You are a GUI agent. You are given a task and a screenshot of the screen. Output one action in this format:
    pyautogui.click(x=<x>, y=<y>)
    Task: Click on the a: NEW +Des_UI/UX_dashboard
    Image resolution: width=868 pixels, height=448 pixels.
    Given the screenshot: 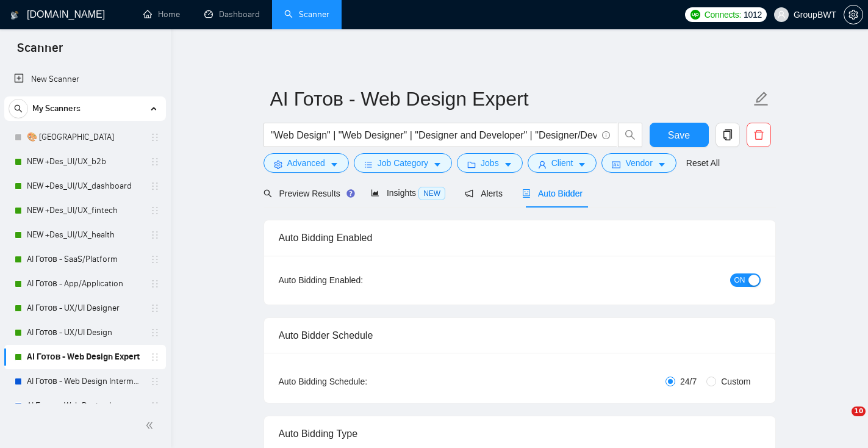 What is the action you would take?
    pyautogui.click(x=85, y=187)
    